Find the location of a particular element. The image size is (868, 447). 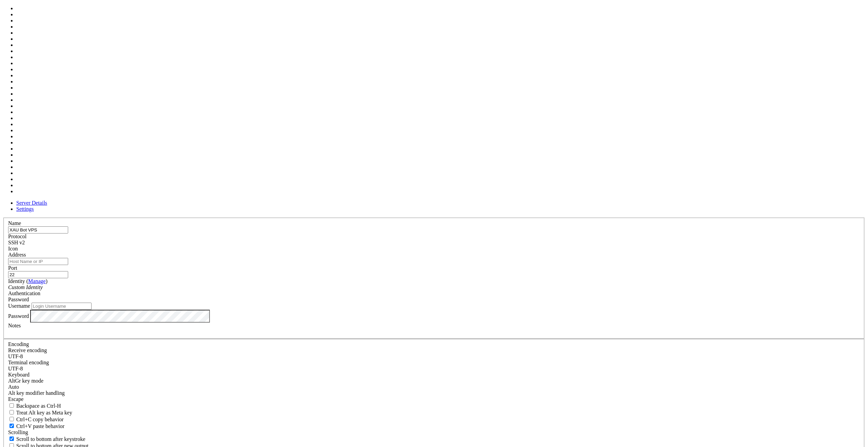

label: Scrolling is located at coordinates (18, 432).